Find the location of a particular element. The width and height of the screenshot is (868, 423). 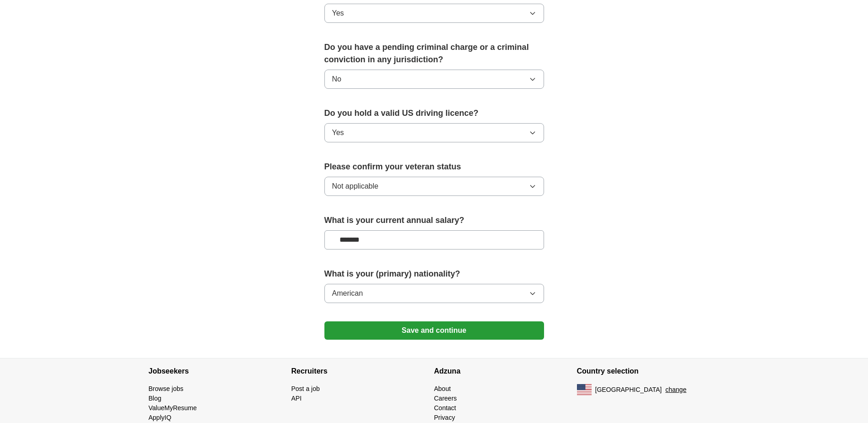

h4: Country selection is located at coordinates (648, 372).